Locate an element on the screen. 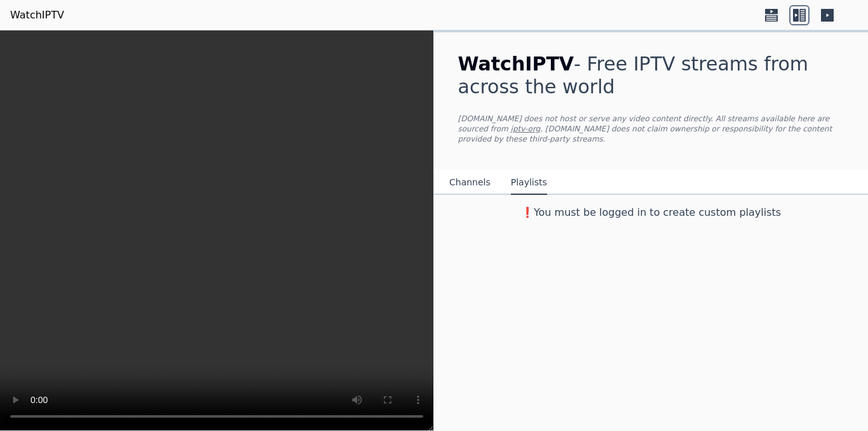 The width and height of the screenshot is (868, 431). span: WatchIPTV is located at coordinates (516, 63).